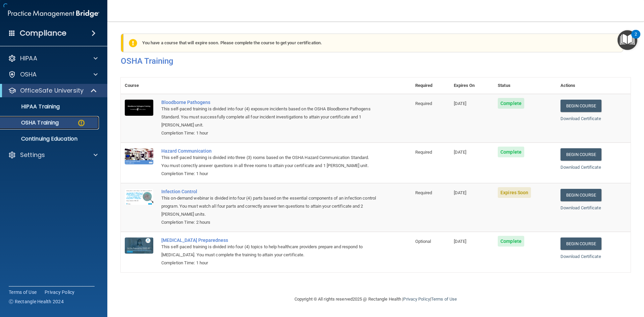 Image resolution: width=644 pixels, height=317 pixels. Describe the element at coordinates (423, 241) in the screenshot. I see `span: Optional` at that location.